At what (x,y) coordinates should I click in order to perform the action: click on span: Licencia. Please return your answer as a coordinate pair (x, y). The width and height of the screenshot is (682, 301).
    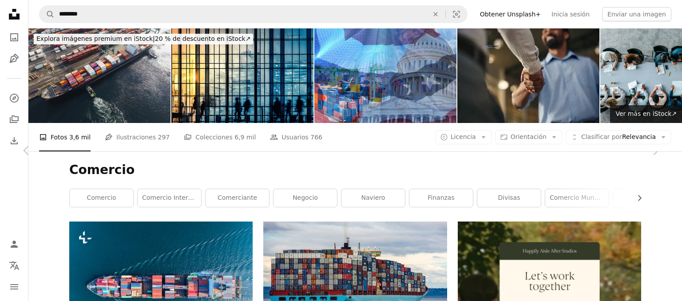
    Looking at the image, I should click on (463, 137).